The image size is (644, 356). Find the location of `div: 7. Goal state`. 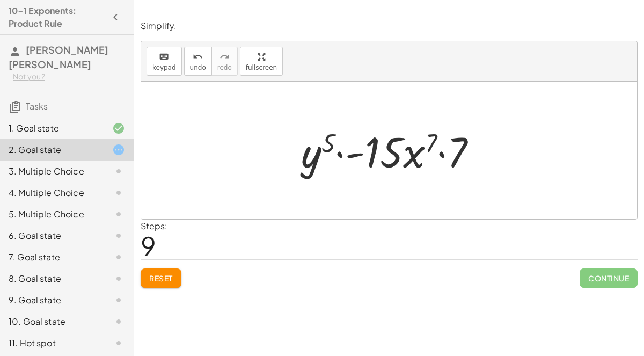

div: 7. Goal state is located at coordinates (52, 257).